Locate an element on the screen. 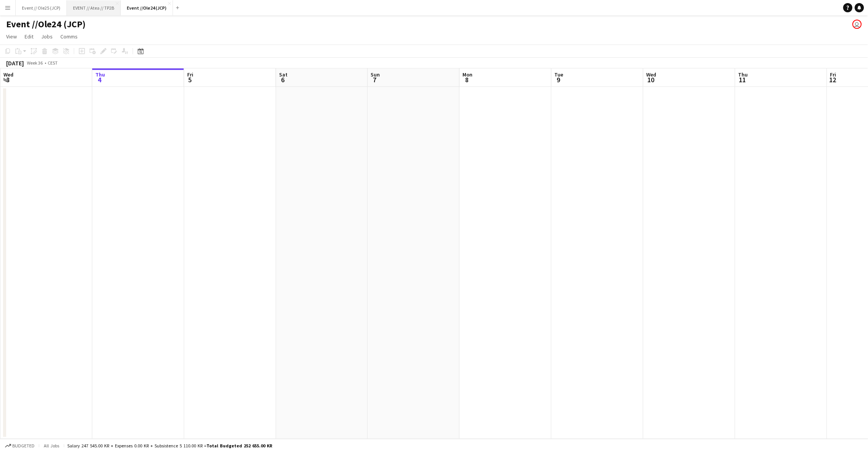  span: 8 is located at coordinates (467, 79).